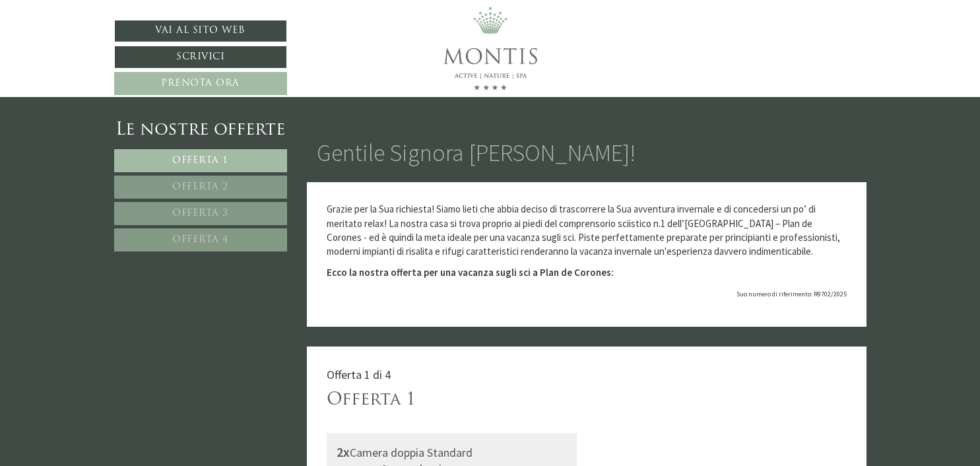 This screenshot has height=466, width=980. I want to click on p: Grazie per la Sua richiesta! Siamo lieti che abbia deciso di trascorrere la Sua avventura inverna..., so click(587, 230).